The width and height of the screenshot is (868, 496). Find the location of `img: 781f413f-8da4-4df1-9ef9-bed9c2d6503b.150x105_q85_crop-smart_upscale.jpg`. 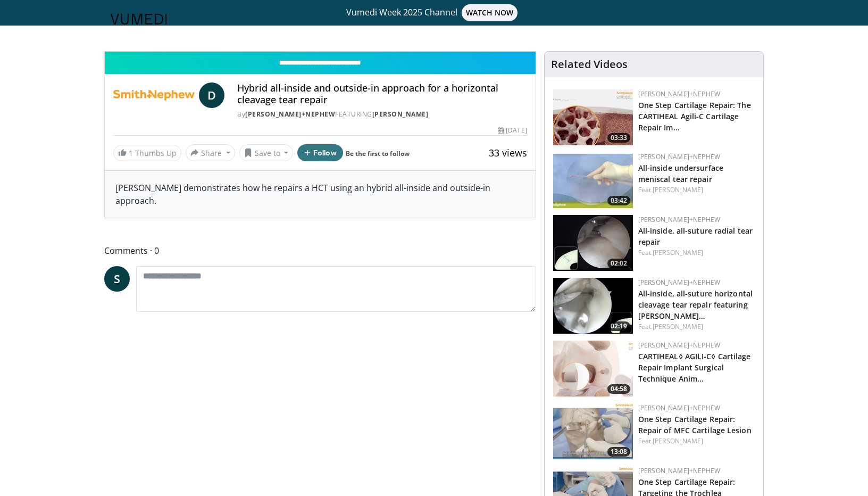

img: 781f413f-8da4-4df1-9ef9-bed9c2d6503b.150x105_q85_crop-smart_upscale.jpg is located at coordinates (593, 117).